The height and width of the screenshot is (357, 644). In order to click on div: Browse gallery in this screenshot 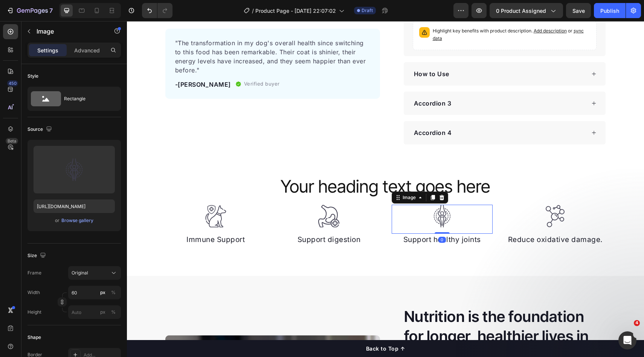, I will do `click(77, 220)`.